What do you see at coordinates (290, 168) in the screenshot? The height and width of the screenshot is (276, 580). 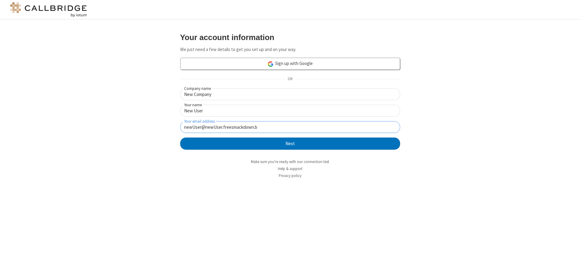 I see `a: Help & support` at bounding box center [290, 168].